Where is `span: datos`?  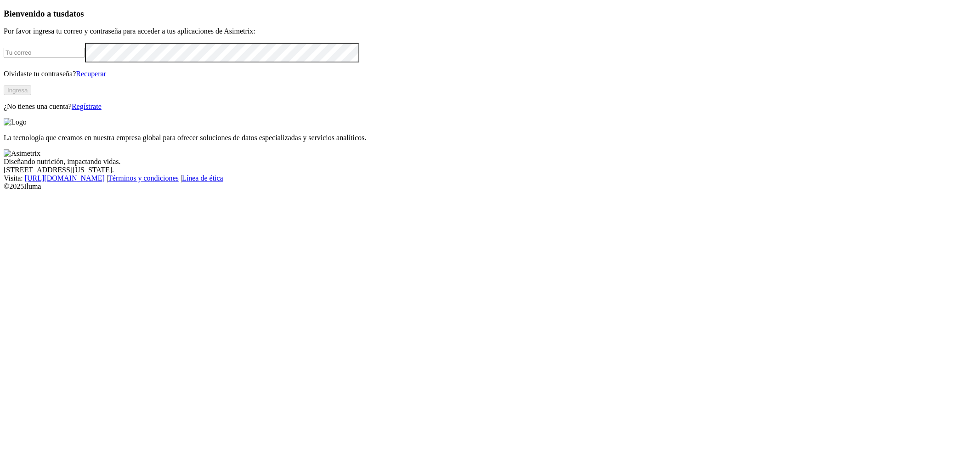
span: datos is located at coordinates (74, 13).